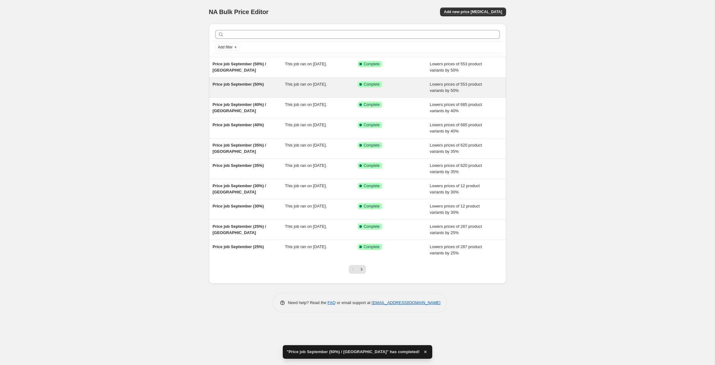 The image size is (715, 365). What do you see at coordinates (331, 303) in the screenshot?
I see `a: FAQ` at bounding box center [331, 303].